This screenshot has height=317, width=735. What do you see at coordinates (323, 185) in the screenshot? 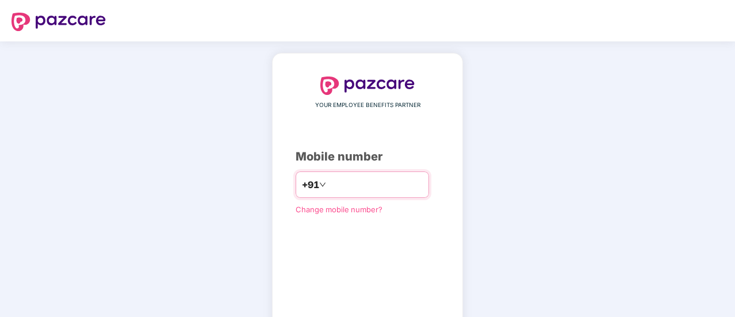
I see `span: down` at bounding box center [323, 185].